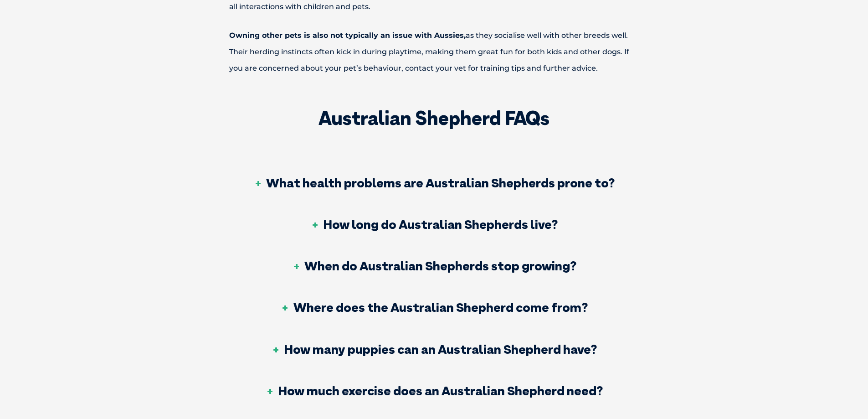 This screenshot has height=419, width=868. What do you see at coordinates (434, 118) in the screenshot?
I see `h2: Australian Shepherd FAQs` at bounding box center [434, 118].